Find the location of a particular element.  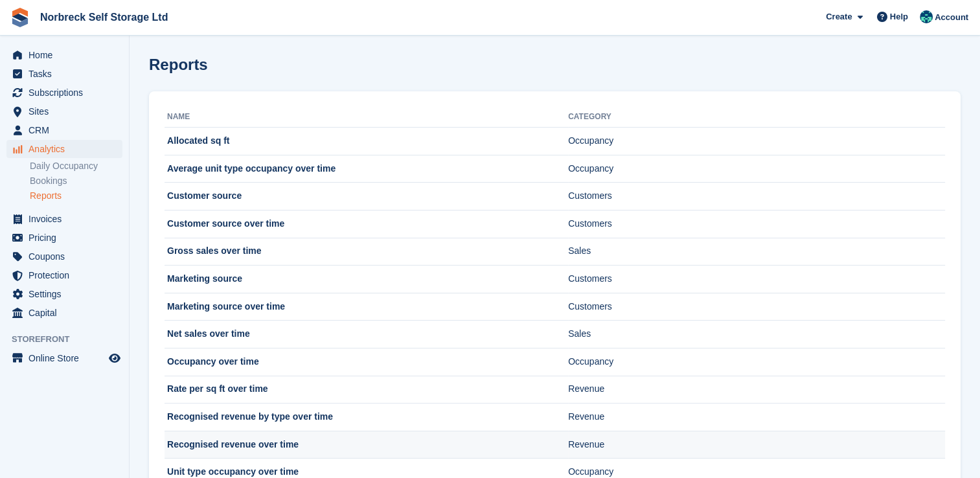

td: Recognised revenue over time is located at coordinates (366, 444).